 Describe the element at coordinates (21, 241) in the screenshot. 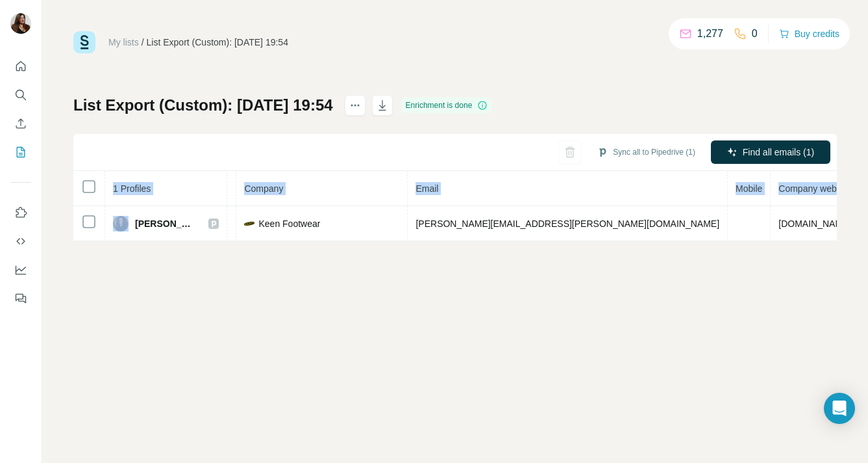

I see `button: Use Surfe API` at that location.